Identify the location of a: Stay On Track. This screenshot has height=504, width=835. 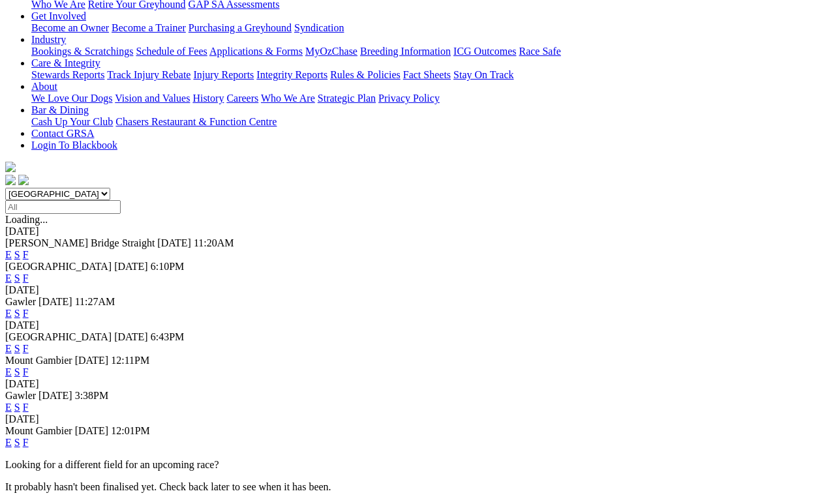
(484, 74).